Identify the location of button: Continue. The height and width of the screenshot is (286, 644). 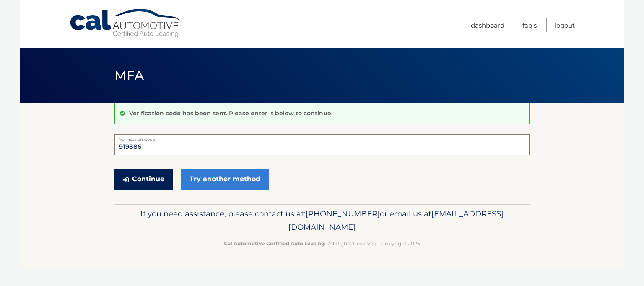
(143, 179).